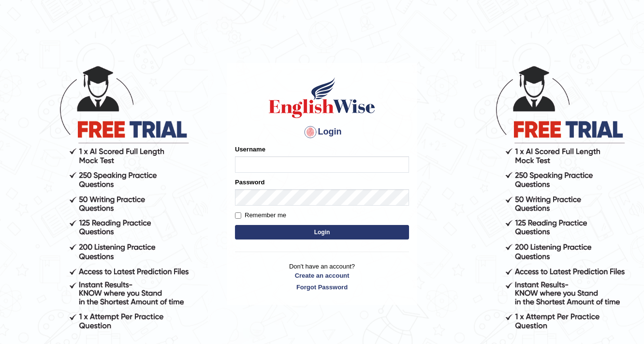  Describe the element at coordinates (322, 287) in the screenshot. I see `a: Forgot Password` at that location.